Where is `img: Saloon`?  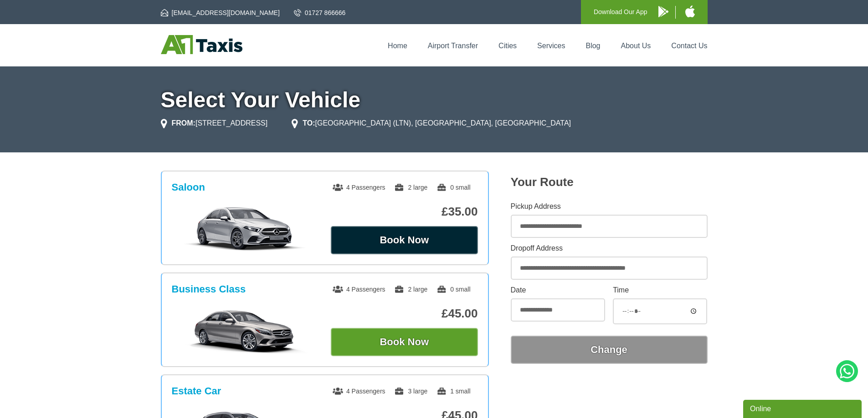 img: Saloon is located at coordinates (244, 229).